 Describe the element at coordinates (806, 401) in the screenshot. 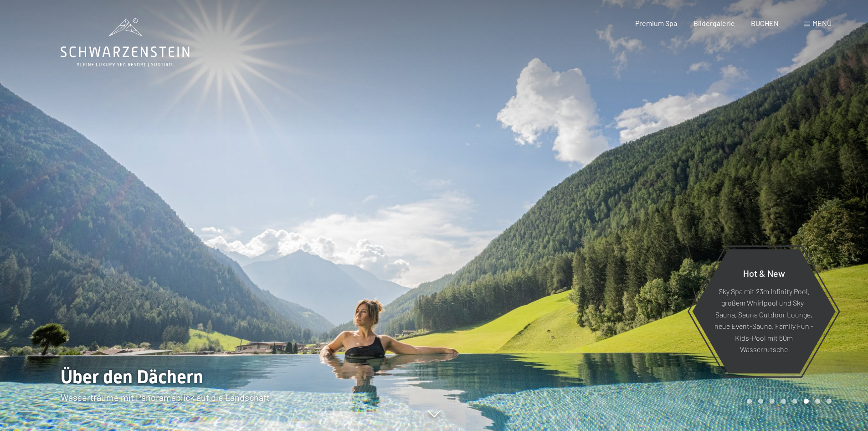

I see `div: Carousel Page 6 (Current Slide)` at that location.